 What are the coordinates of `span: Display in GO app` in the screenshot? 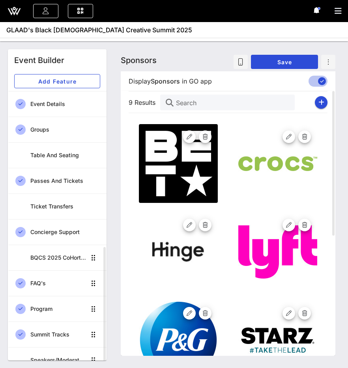 It's located at (170, 81).